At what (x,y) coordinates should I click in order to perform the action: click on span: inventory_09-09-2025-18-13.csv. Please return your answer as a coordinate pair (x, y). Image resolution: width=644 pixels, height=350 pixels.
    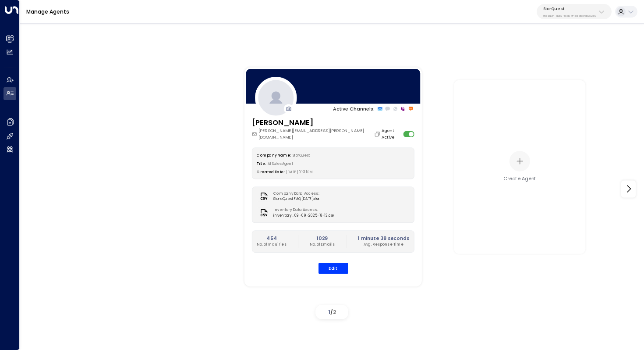
    Looking at the image, I should click on (304, 215).